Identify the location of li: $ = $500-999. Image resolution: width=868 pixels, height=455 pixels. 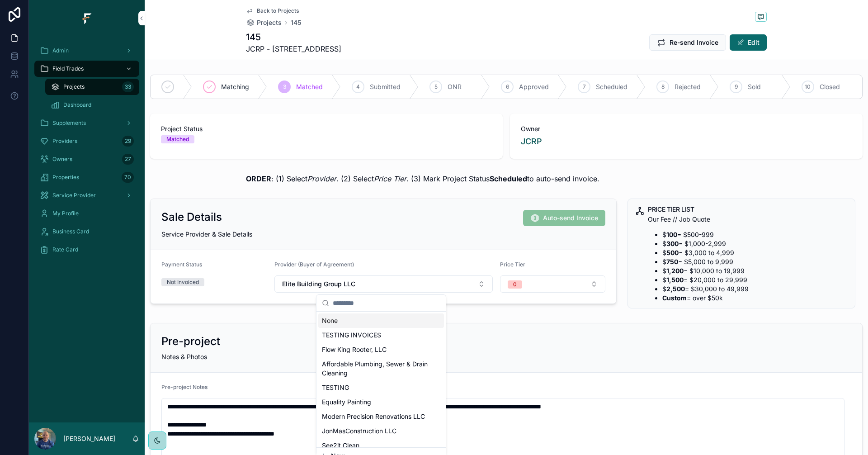
(755, 235).